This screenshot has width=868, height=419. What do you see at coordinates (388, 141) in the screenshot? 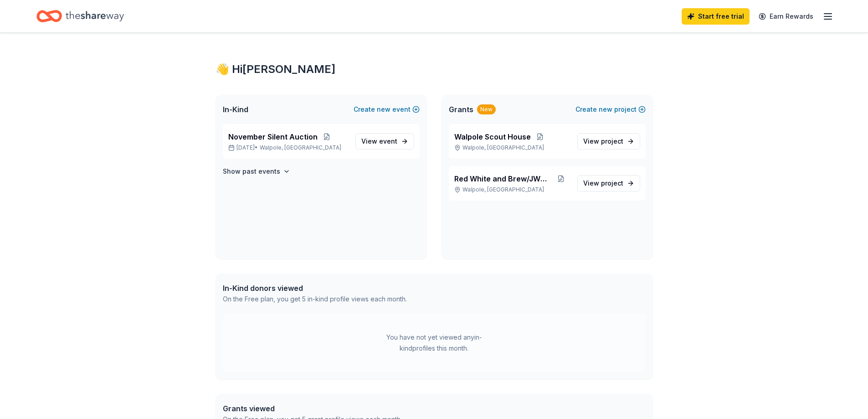
I see `span: event` at bounding box center [388, 141].